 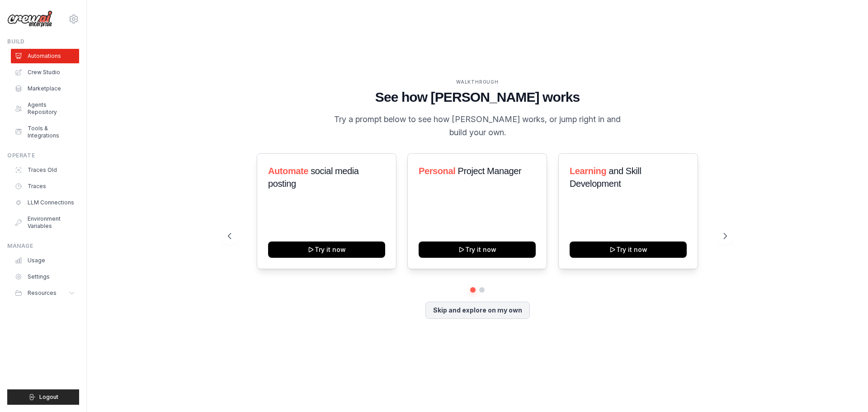 I want to click on a: Agents Repository, so click(x=45, y=109).